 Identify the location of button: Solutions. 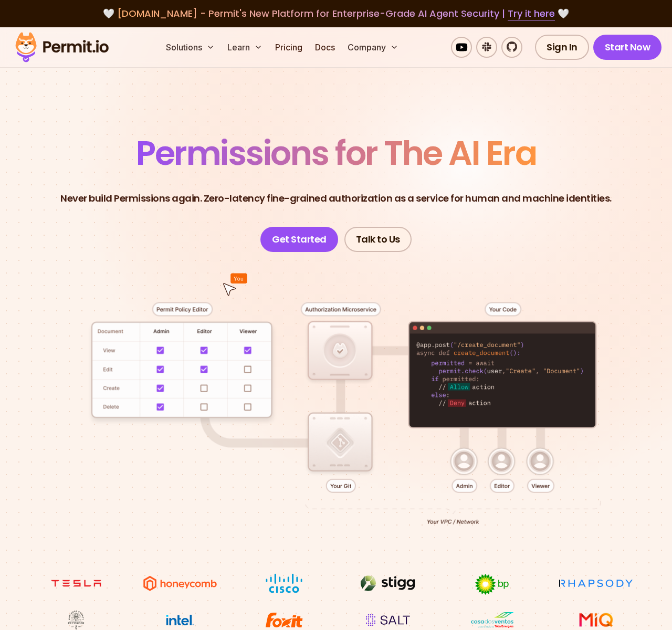
(190, 47).